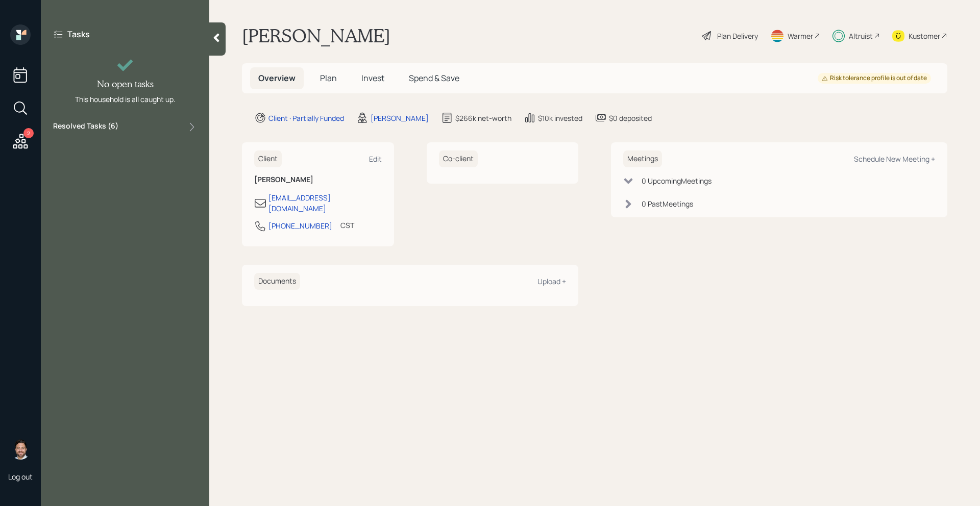  I want to click on span: Plan, so click(328, 78).